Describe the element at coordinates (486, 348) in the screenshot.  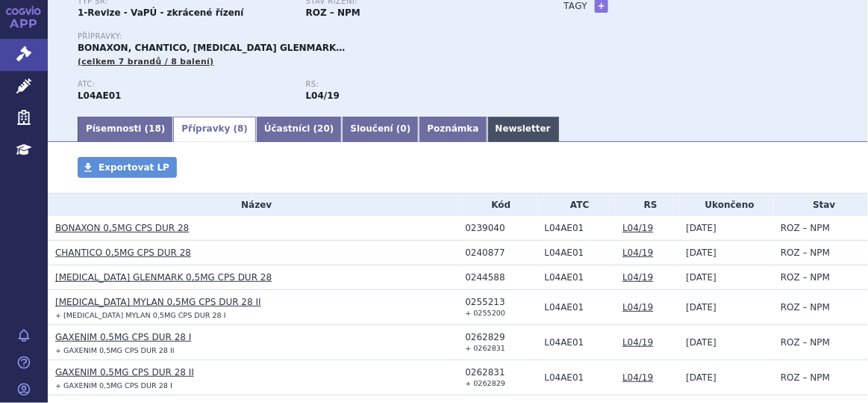
I see `small: + 0262831` at that location.